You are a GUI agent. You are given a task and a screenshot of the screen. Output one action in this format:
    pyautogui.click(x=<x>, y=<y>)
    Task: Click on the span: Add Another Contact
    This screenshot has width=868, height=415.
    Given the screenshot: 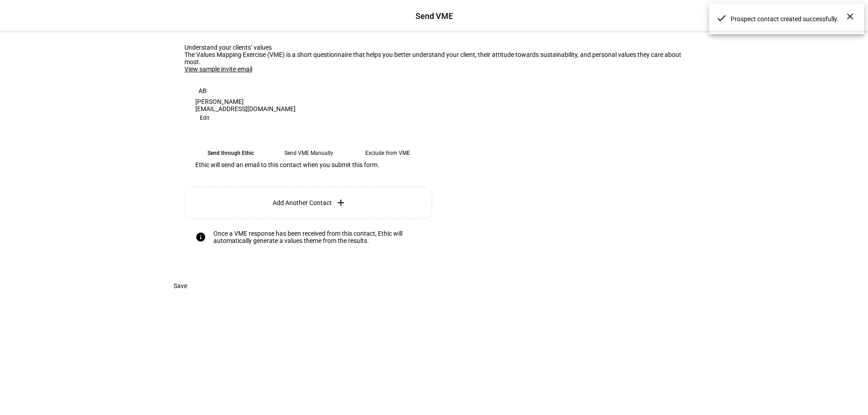 What is the action you would take?
    pyautogui.click(x=302, y=203)
    